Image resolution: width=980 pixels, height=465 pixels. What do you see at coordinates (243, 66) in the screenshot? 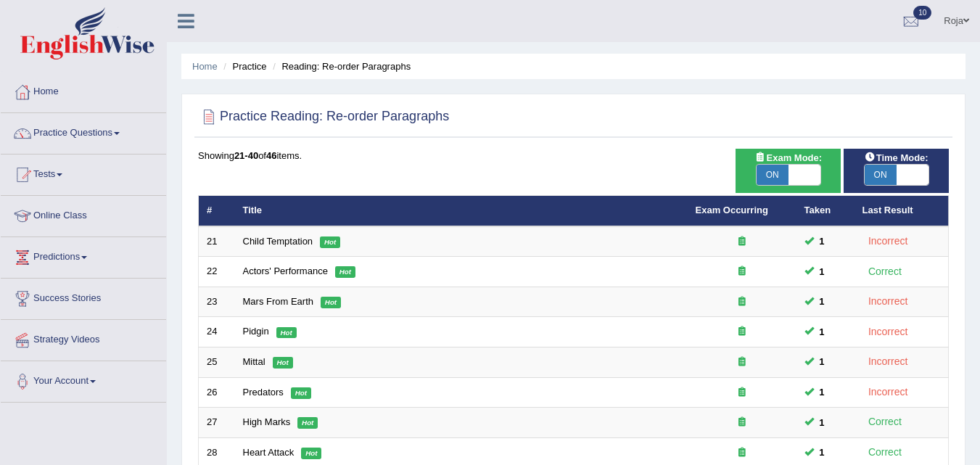
I see `li: Practice` at bounding box center [243, 66].